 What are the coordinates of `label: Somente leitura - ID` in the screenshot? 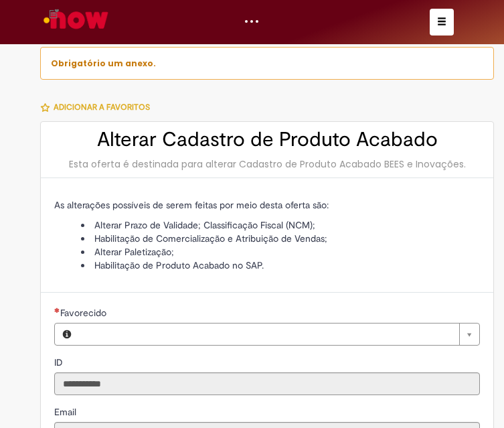 It's located at (59, 362).